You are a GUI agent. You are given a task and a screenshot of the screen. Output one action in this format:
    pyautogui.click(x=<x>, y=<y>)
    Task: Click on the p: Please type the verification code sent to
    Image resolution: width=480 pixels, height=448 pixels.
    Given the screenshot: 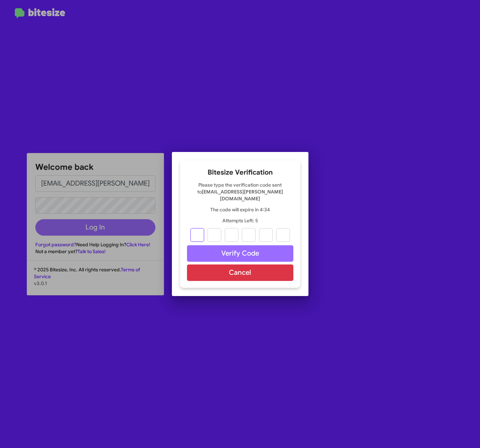 What is the action you would take?
    pyautogui.click(x=240, y=192)
    